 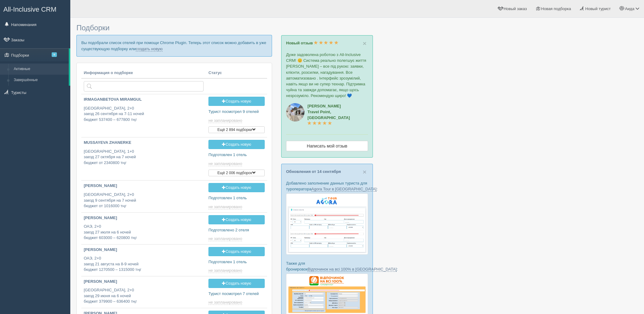 I want to click on p: MUSSAYEVA ZHANERKE, so click(x=143, y=143).